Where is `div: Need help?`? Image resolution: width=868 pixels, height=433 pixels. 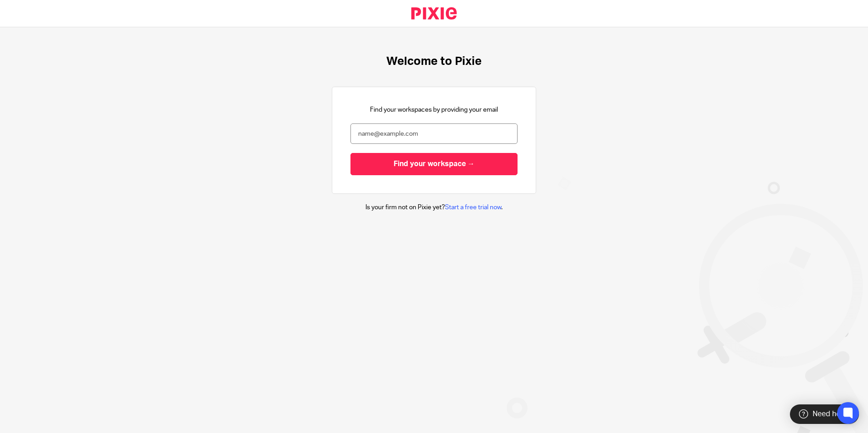 div: Need help? is located at coordinates (824, 414).